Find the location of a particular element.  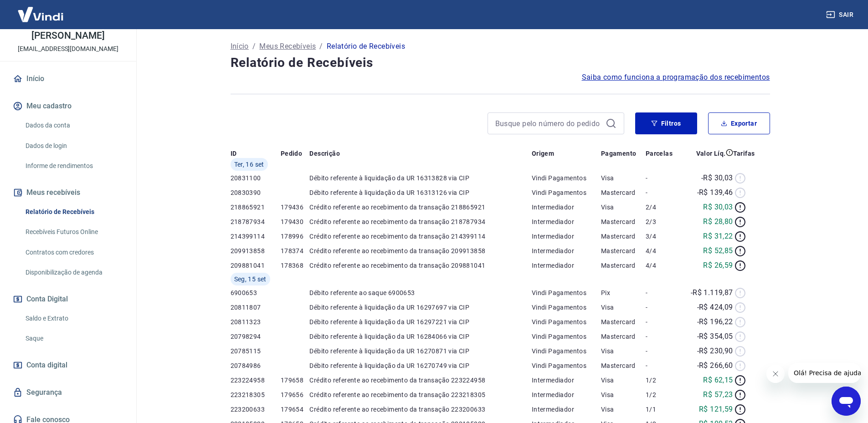

span: Saiba como funciona a programação dos recebimentos is located at coordinates (675, 77).